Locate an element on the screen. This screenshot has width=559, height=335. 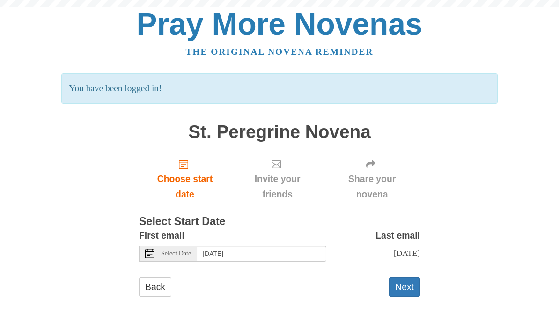
a: Back is located at coordinates (155, 287).